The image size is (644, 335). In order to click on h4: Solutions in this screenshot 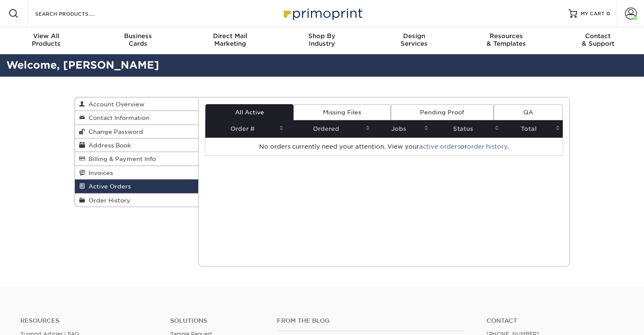, I will do `click(217, 320)`.